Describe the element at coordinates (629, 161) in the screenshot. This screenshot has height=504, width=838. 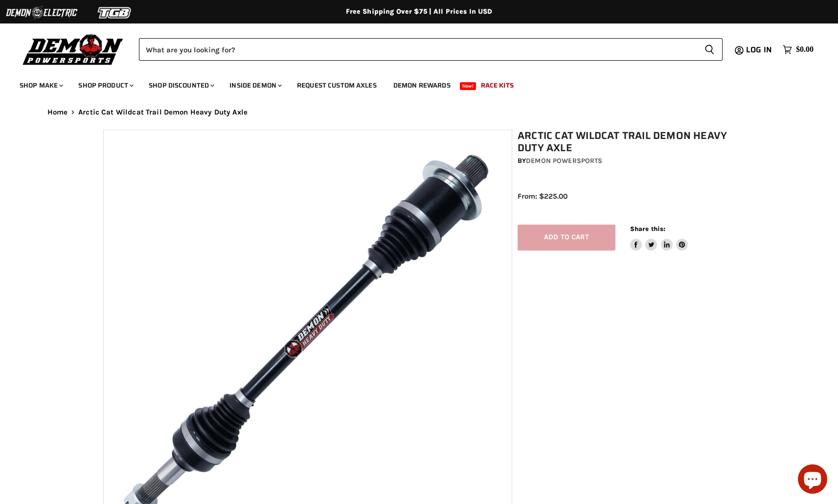
I see `div: by` at that location.